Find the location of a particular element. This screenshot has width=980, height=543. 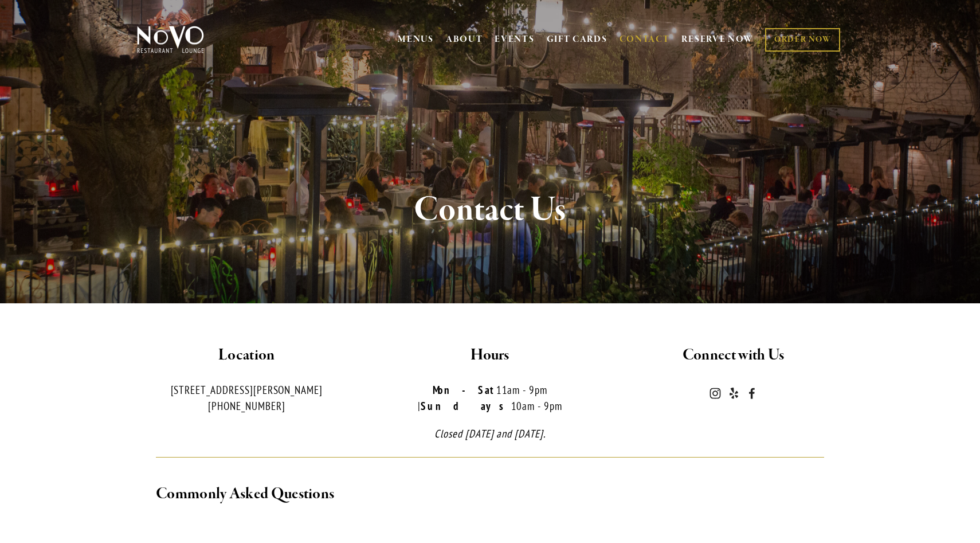

a: Instagram is located at coordinates (715, 393).